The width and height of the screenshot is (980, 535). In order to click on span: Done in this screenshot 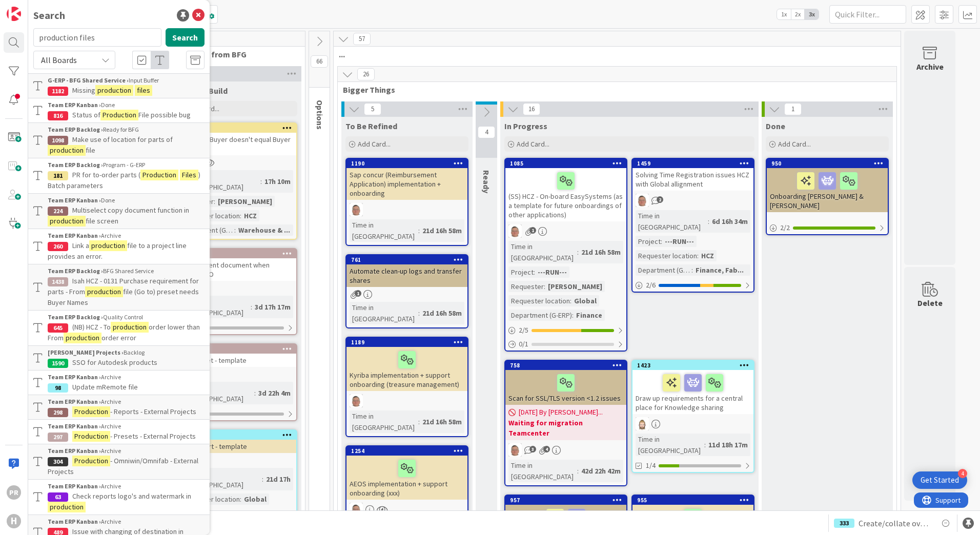, I will do `click(775, 126)`.